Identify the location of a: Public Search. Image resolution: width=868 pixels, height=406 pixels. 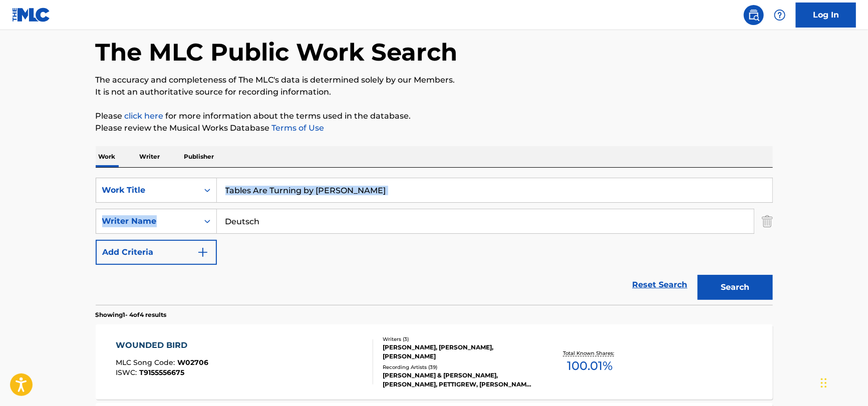
(754, 15).